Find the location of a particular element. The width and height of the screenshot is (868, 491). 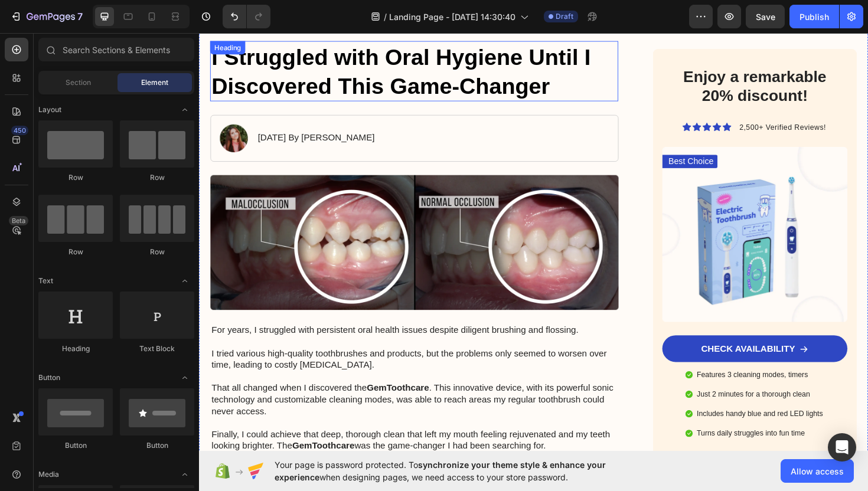

p: CHECK AVAILABILITY is located at coordinates (581, 336).